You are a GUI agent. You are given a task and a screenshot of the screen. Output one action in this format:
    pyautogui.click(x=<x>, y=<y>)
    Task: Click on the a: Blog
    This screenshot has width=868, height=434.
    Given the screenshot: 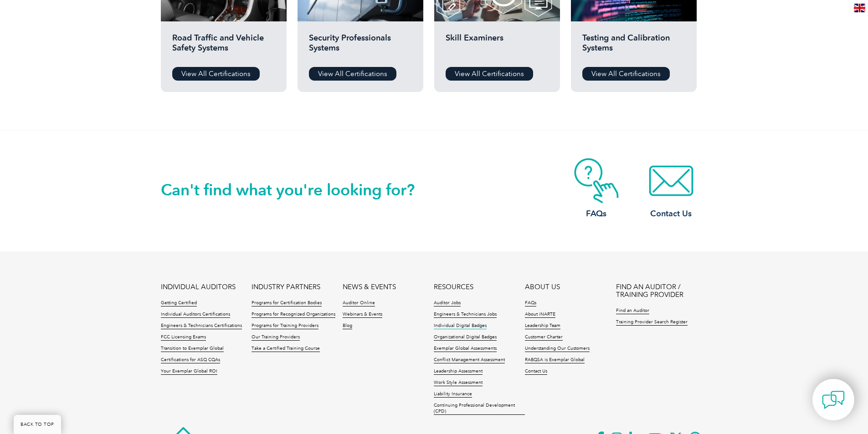 What is the action you would take?
    pyautogui.click(x=347, y=326)
    